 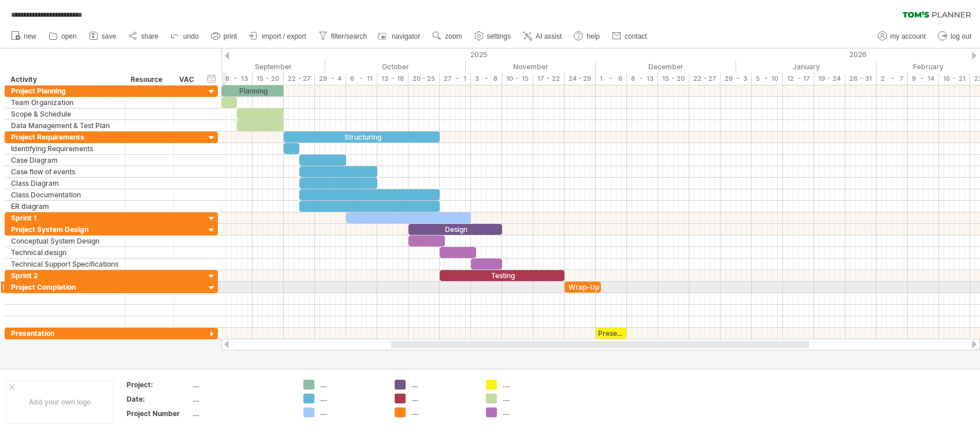 What do you see at coordinates (518, 79) in the screenshot?
I see `div: 10 - 15` at bounding box center [518, 79].